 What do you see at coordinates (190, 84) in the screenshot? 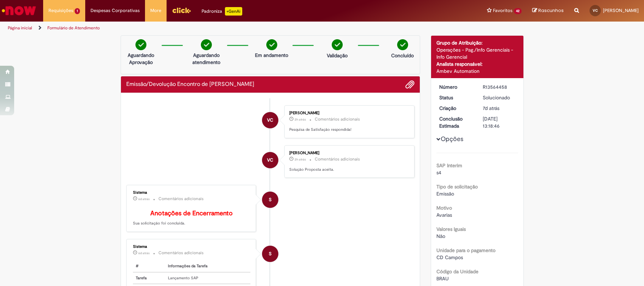
I see `h2: Emissão/Devolução Encontro de Contas Fornecedor Histórico de tíquete` at bounding box center [190, 84].